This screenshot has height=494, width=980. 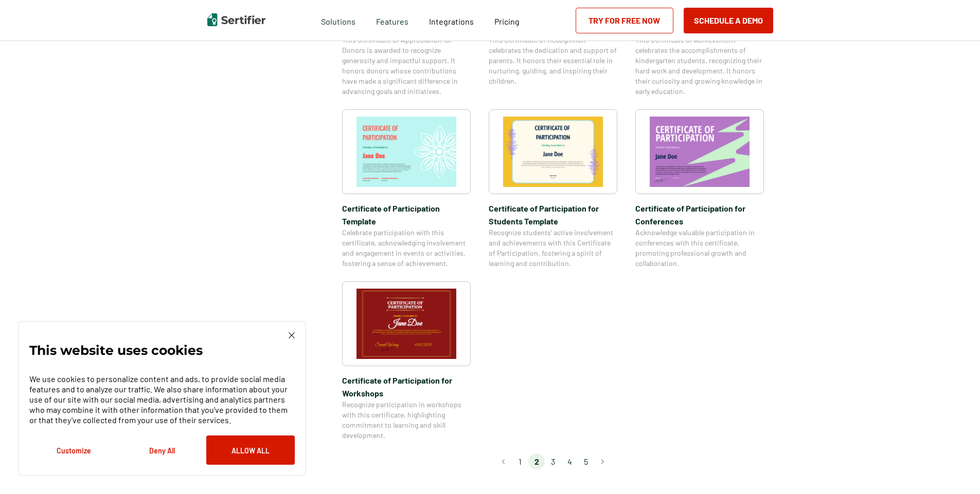 I want to click on p: We use cookies to personalize content and ads, to provide social media features and to analyze ou..., so click(x=162, y=400).